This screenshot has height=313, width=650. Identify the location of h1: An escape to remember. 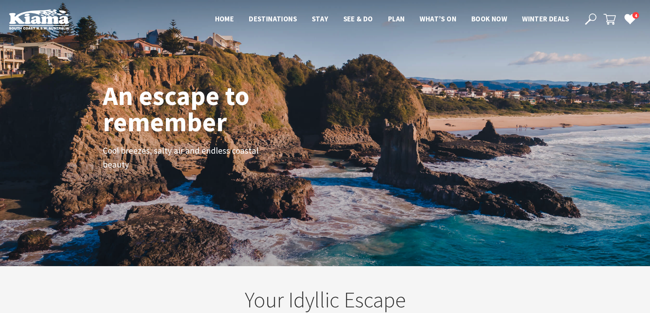
(206, 109).